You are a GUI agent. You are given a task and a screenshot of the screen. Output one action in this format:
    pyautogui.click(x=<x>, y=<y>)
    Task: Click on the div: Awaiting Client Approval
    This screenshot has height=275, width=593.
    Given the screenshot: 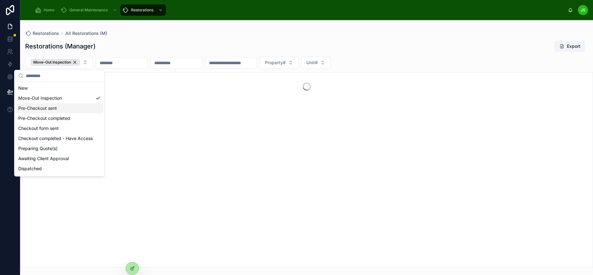 What is the action you would take?
    pyautogui.click(x=59, y=158)
    